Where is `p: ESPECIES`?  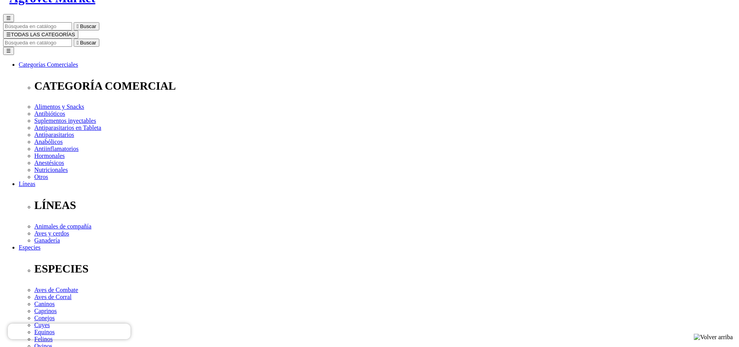
p: ESPECIES is located at coordinates (385, 268).